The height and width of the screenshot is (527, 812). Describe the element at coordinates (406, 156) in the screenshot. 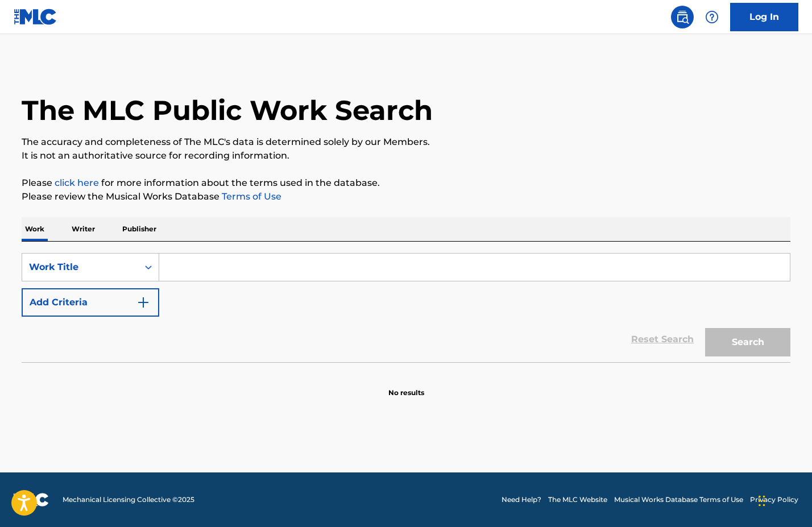

I see `p: It is not an authoritative source for recording information.` at that location.